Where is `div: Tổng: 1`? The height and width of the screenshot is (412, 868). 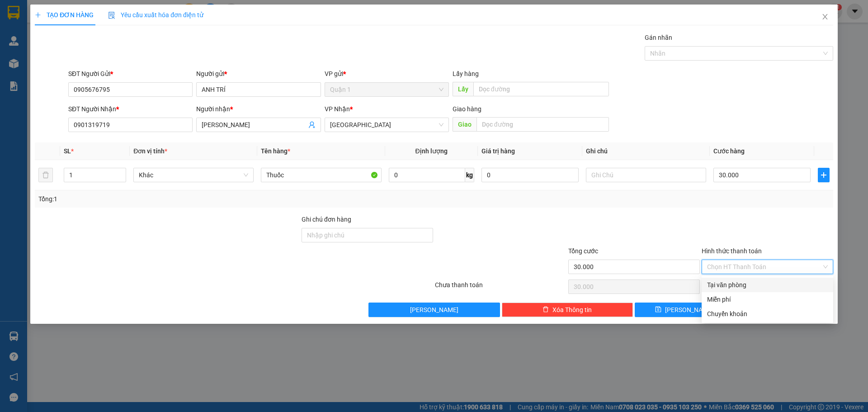
div: Tổng: 1 is located at coordinates (187, 200).